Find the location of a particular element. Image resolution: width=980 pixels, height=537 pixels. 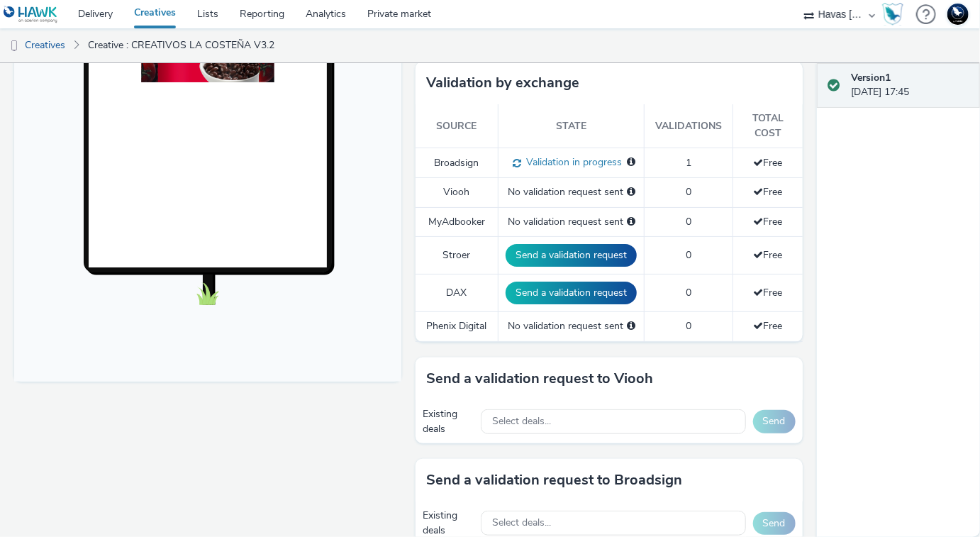

a: Hawk Academy is located at coordinates (896, 14).